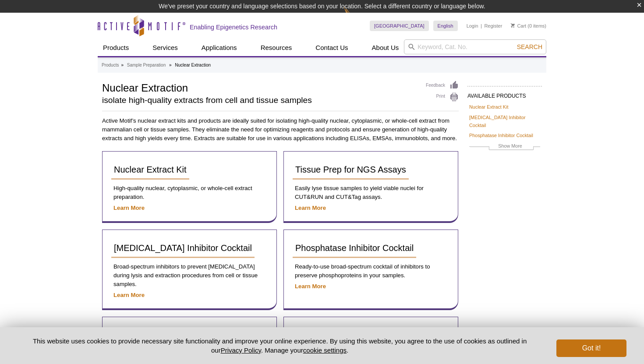  What do you see at coordinates (475, 47) in the screenshot?
I see `input: Keyword, Cat. No.` at bounding box center [475, 47].